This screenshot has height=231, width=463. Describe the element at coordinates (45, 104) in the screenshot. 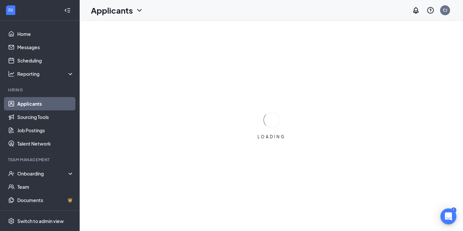

I see `a: Applicants` at that location.